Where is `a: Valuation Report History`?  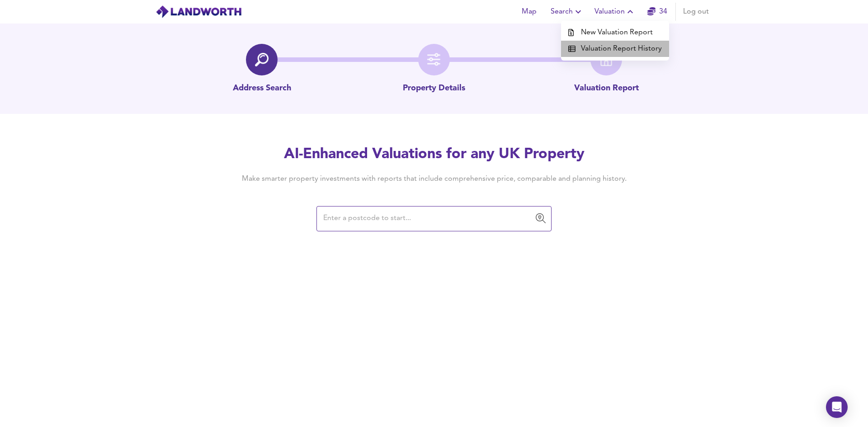 a: Valuation Report History is located at coordinates (615, 49).